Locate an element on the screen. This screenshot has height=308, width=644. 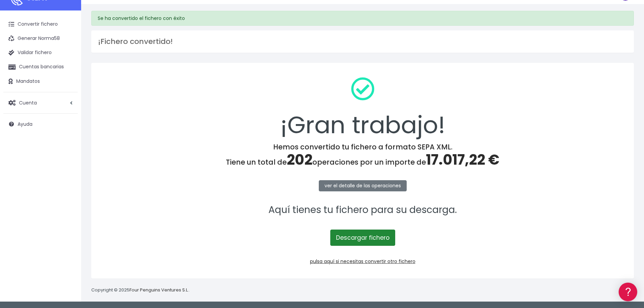
a: Formatos is located at coordinates (68, 91).